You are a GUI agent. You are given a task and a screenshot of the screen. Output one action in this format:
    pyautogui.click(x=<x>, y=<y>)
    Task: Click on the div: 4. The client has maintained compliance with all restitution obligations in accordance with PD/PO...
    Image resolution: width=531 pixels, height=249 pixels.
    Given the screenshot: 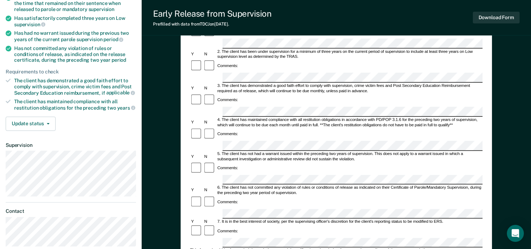 What is the action you would take?
    pyautogui.click(x=350, y=122)
    